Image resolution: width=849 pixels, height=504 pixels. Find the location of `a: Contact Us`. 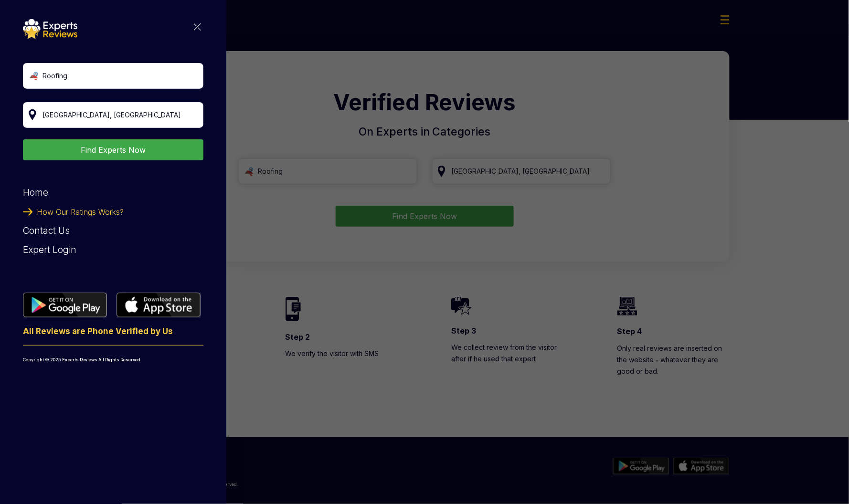

a: Contact Us is located at coordinates (46, 230).